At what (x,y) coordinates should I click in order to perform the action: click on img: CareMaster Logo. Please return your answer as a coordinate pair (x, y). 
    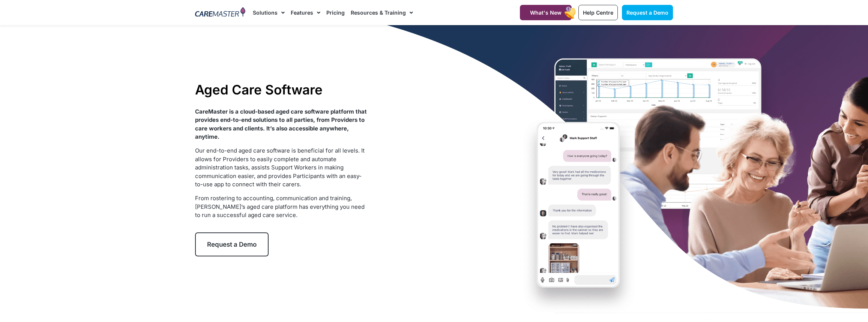
    Looking at the image, I should click on (220, 12).